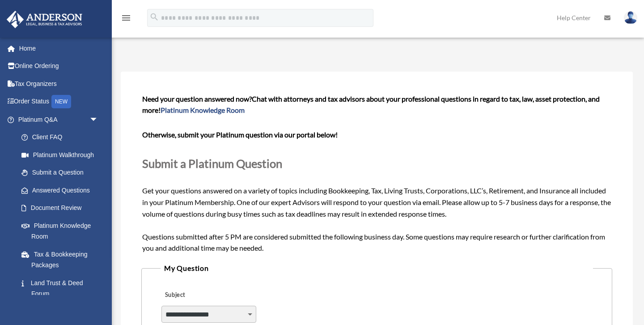  What do you see at coordinates (59, 120) in the screenshot?
I see `a: Platinum Q&Aarrow_drop_down` at bounding box center [59, 120].